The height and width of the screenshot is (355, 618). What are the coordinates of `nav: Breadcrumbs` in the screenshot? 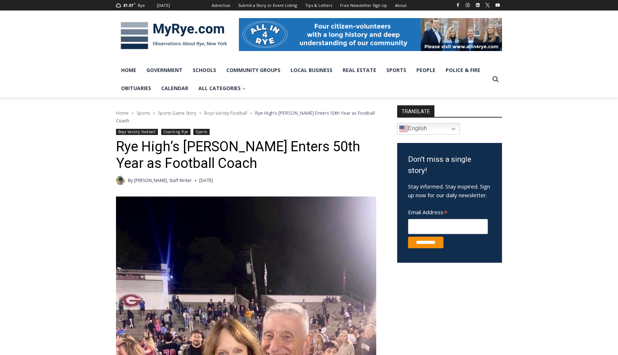 It's located at (247, 116).